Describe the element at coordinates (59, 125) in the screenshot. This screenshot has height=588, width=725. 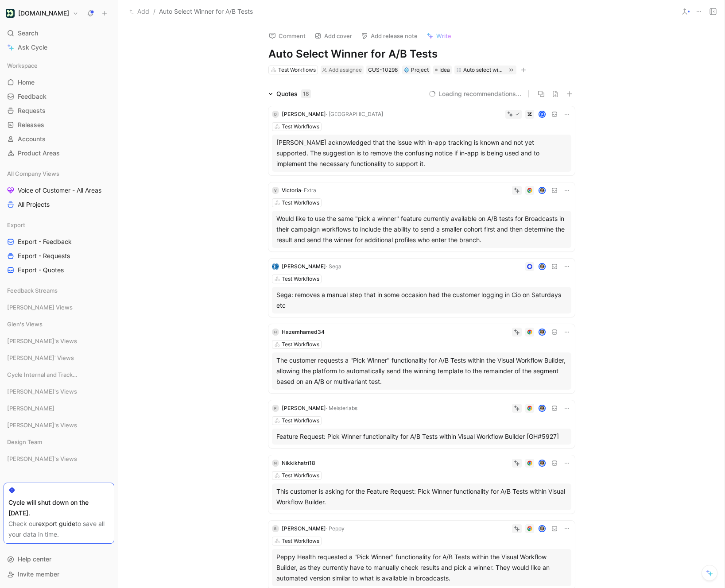
I see `a: Releases` at that location.